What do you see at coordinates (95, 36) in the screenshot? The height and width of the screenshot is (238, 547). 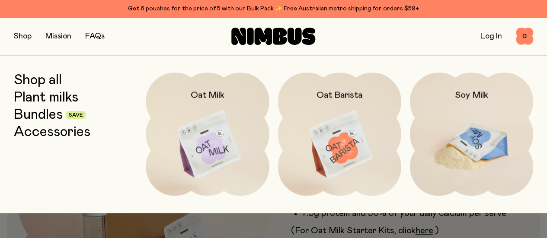 I see `a: FAQs` at bounding box center [95, 36].